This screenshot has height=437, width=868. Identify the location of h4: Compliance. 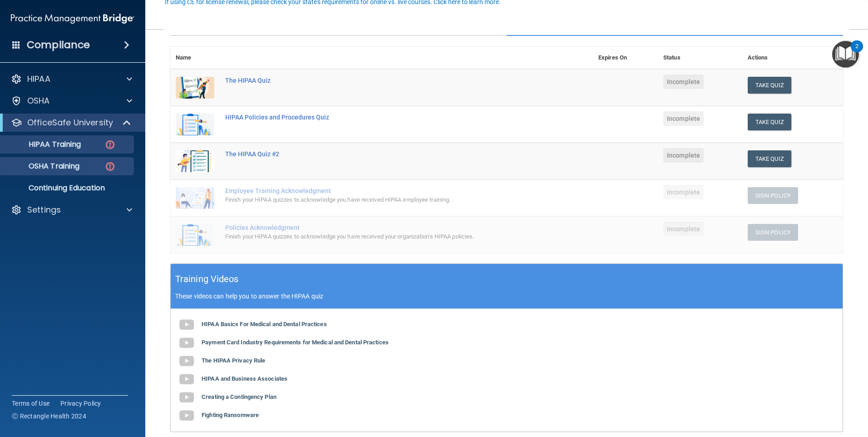
(58, 45).